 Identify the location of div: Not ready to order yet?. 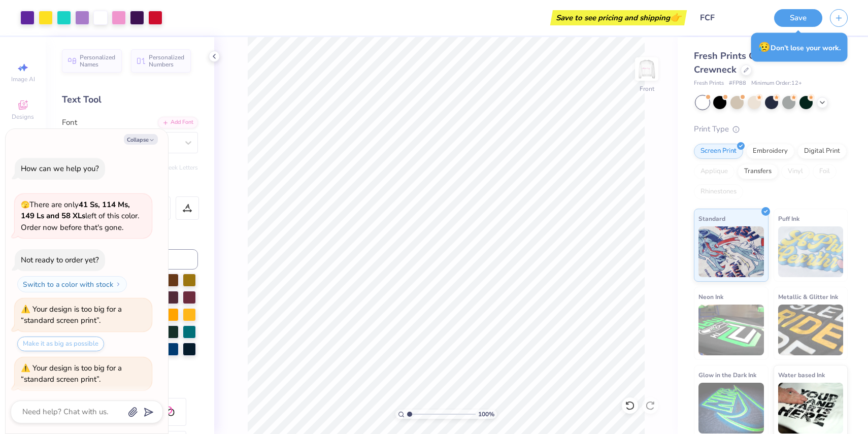
(60, 260).